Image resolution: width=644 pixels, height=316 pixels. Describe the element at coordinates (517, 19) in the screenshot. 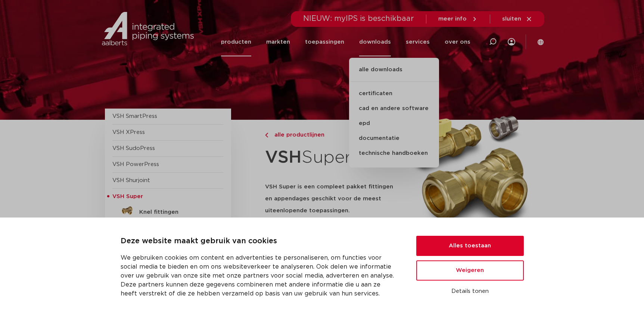

I see `a: sluiten` at that location.